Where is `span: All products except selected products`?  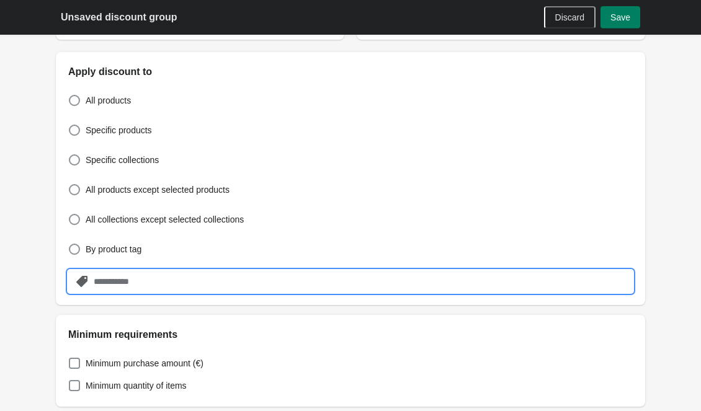
span: All products except selected products is located at coordinates (157, 190).